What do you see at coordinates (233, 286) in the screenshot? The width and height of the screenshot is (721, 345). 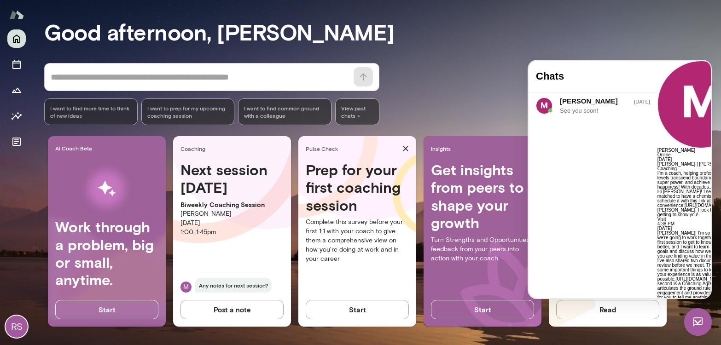 I see `span: Any notes for next session?` at bounding box center [233, 286].